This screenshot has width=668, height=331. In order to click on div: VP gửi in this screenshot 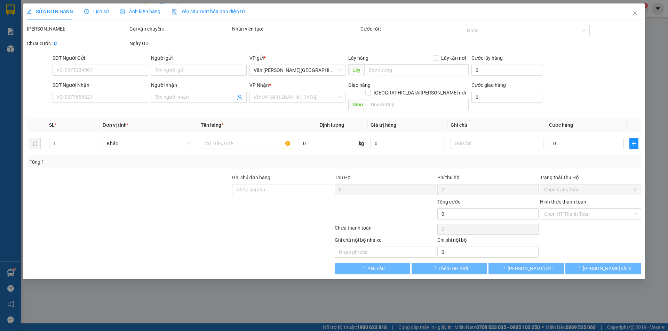, I will do `click(297, 58)`.